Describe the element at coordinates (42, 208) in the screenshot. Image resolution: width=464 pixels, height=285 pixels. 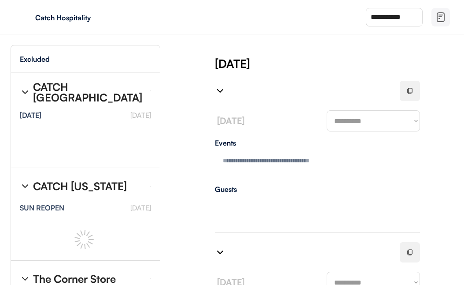
I see `div: SUN REOPEN` at that location.